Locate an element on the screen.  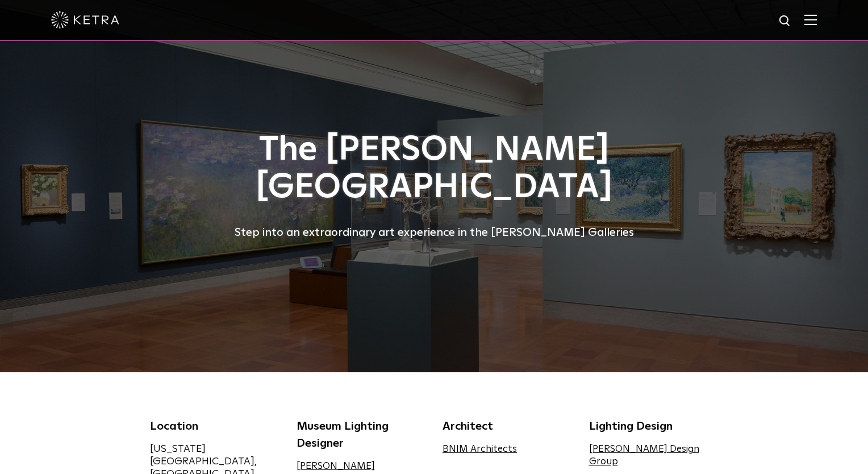
div: Lighting Design is located at coordinates (654, 426).